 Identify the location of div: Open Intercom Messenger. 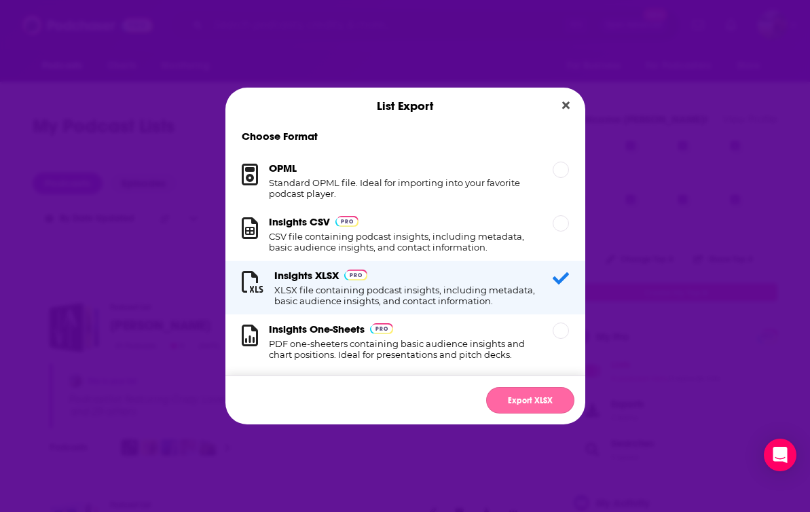
(780, 455).